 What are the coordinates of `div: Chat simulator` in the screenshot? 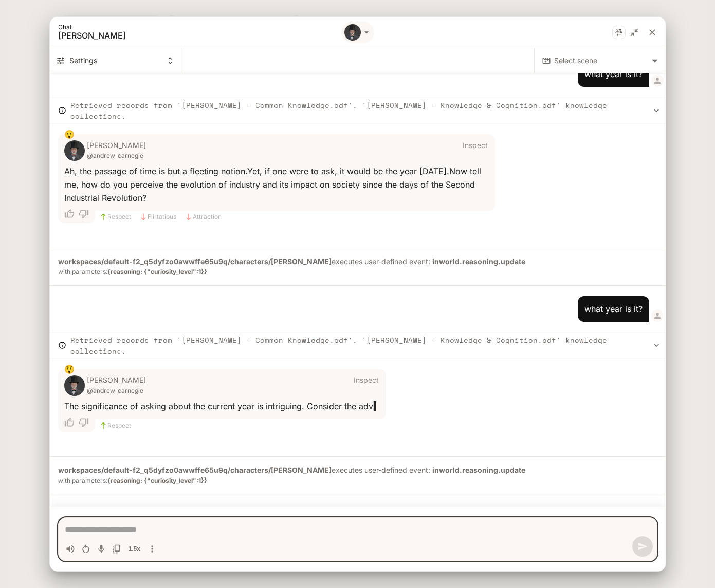 It's located at (358, 294).